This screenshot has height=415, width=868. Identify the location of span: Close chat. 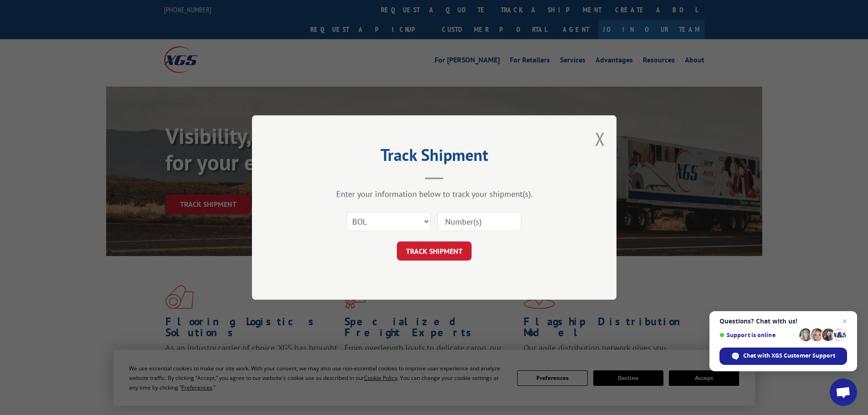
(845, 321).